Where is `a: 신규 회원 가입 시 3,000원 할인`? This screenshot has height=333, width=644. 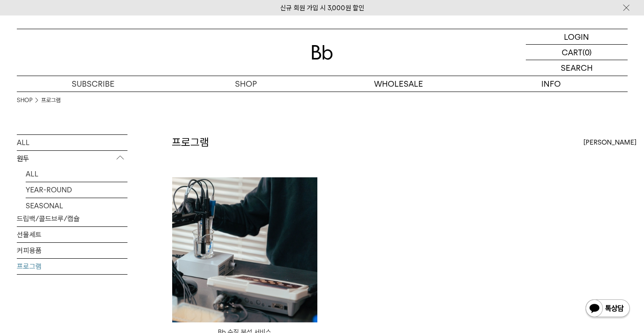 a: 신규 회원 가입 시 3,000원 할인 is located at coordinates (322, 8).